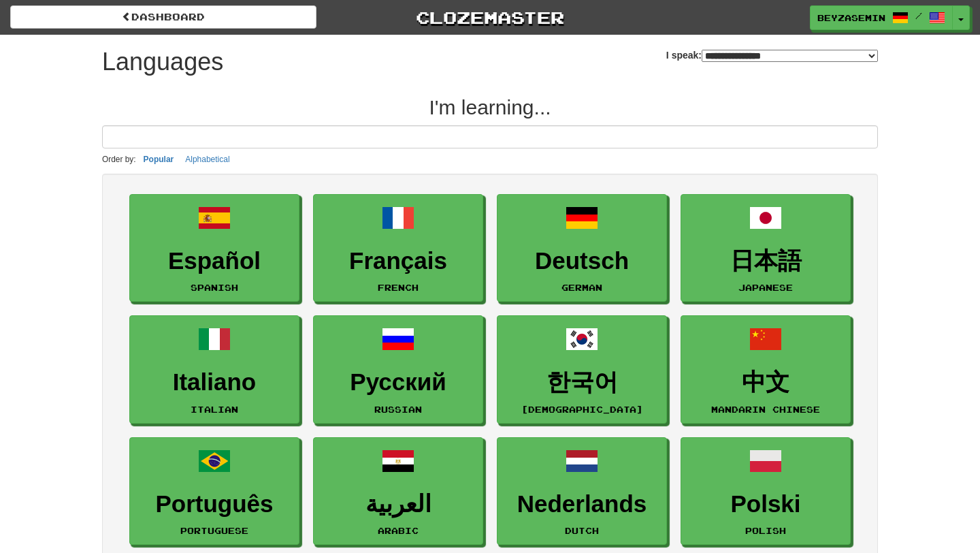 The image size is (980, 553). Describe the element at coordinates (765, 288) in the screenshot. I see `small: Japanese` at that location.